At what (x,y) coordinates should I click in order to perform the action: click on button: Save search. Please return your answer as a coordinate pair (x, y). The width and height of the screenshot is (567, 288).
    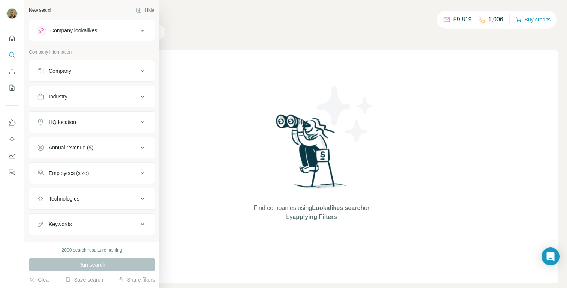
    Looking at the image, I should click on (84, 279).